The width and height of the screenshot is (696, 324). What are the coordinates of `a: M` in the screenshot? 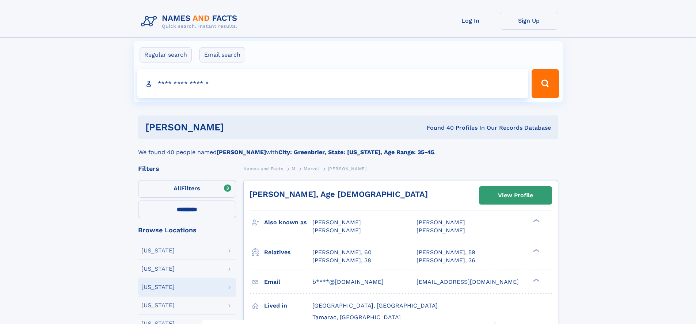 It's located at (293, 168).